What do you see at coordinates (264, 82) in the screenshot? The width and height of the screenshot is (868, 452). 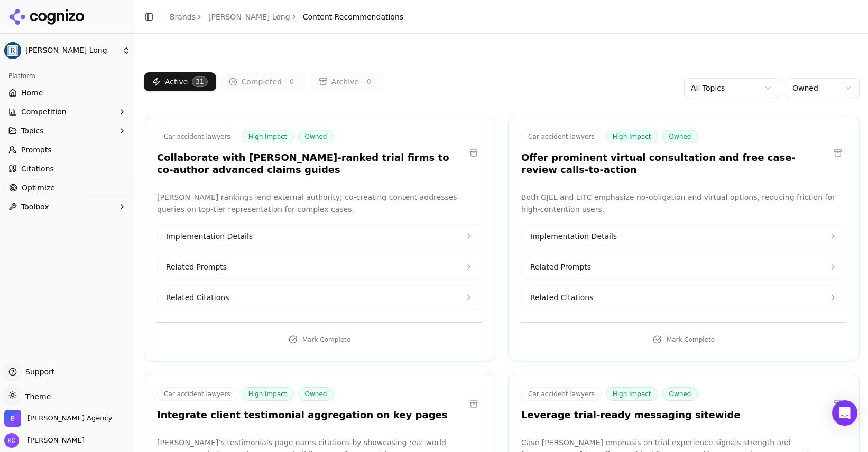 I see `button: Completed0` at bounding box center [264, 82].